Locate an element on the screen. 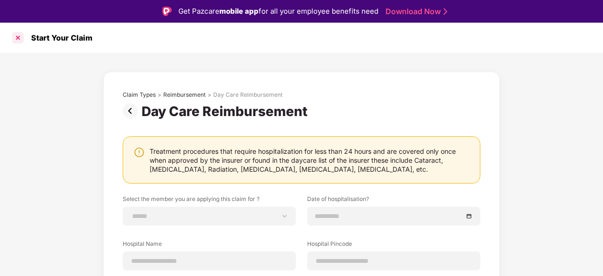 Image resolution: width=603 pixels, height=276 pixels. img: Logo is located at coordinates (167, 11).